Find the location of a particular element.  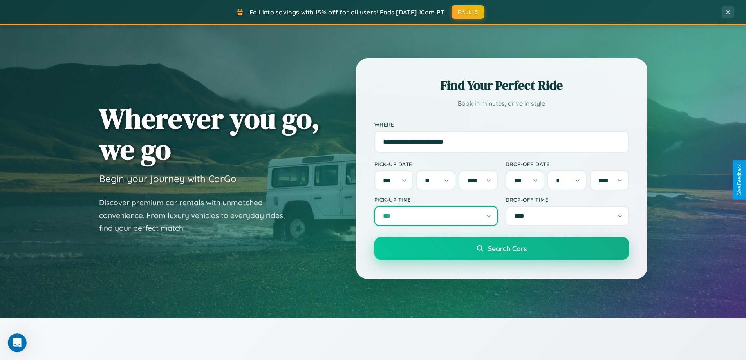

span: Search Cars is located at coordinates (507, 248).